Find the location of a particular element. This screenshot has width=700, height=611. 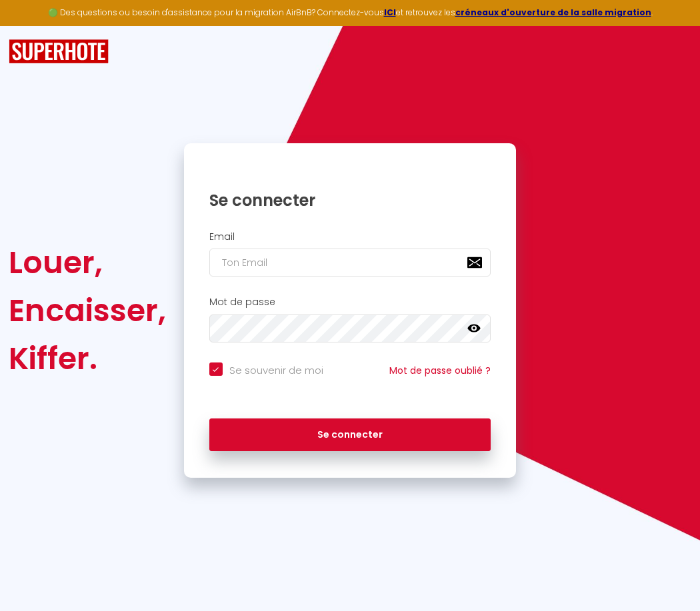

h1: Se connecter is located at coordinates (350, 200).